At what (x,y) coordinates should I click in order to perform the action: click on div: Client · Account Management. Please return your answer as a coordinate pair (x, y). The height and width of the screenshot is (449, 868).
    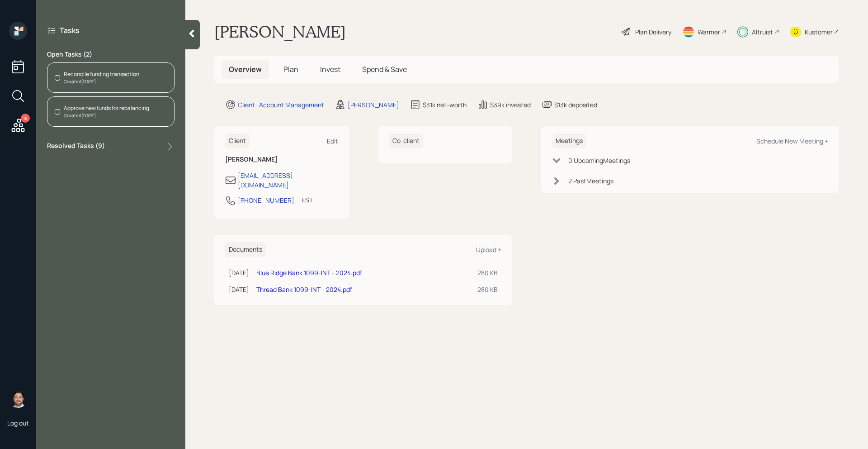
    Looking at the image, I should click on (281, 104).